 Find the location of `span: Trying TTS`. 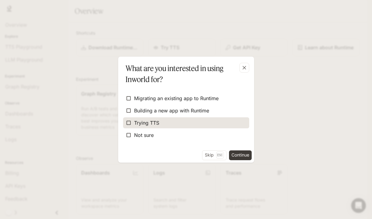

span: Trying TTS is located at coordinates (147, 123).